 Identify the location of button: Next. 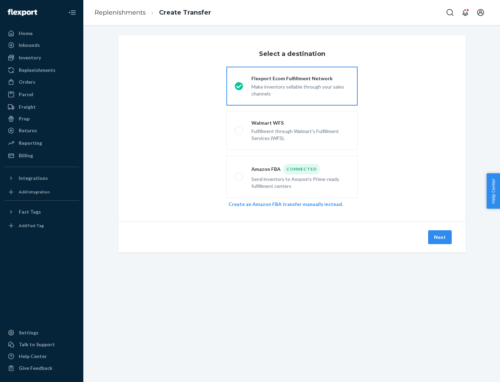
(440, 237).